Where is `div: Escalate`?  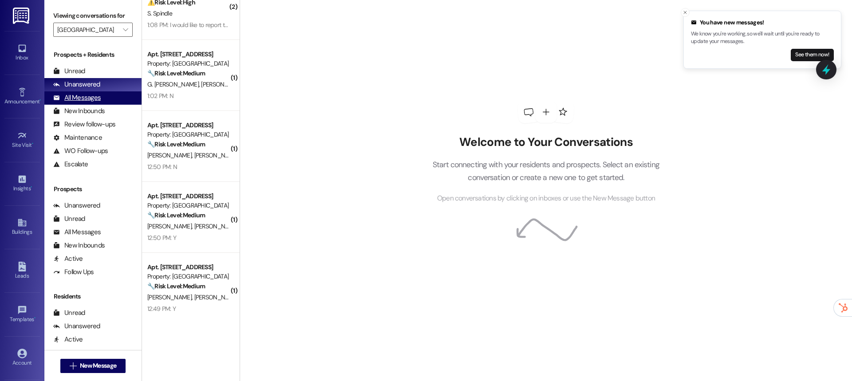
div: Escalate is located at coordinates (71, 164).